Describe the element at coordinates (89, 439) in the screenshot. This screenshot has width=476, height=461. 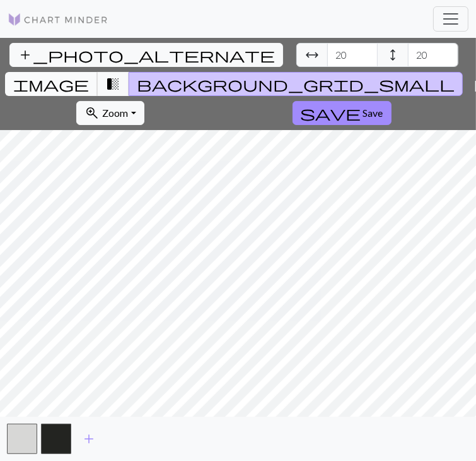
I see `span: add` at that location.